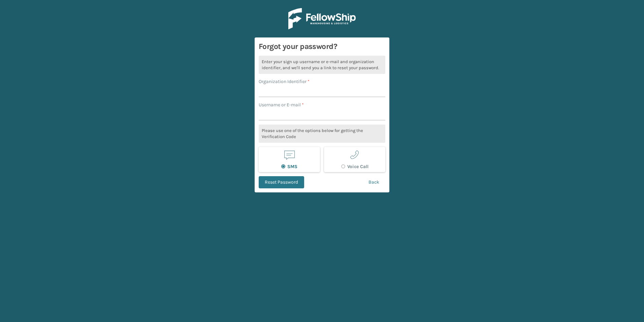 The image size is (644, 322). What do you see at coordinates (322, 19) in the screenshot?
I see `img: Logo` at bounding box center [322, 19].